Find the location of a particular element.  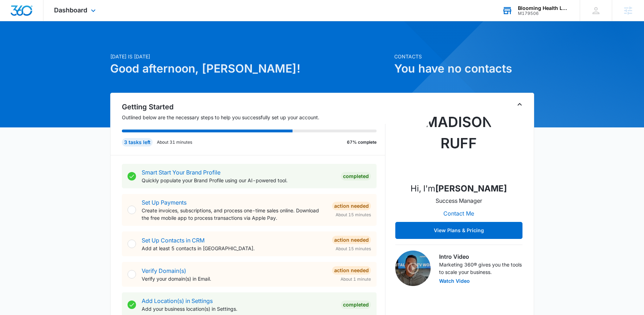

p: About 31 minutes is located at coordinates (175, 142).